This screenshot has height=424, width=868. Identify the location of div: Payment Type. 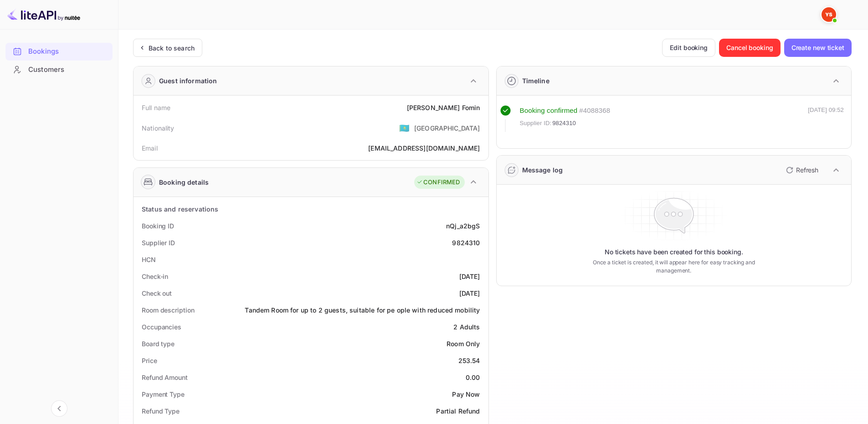
(163, 394).